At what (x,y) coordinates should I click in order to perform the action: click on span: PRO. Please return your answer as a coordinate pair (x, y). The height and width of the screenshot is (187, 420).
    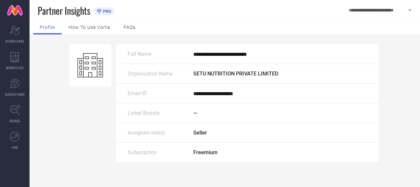
    Looking at the image, I should click on (106, 11).